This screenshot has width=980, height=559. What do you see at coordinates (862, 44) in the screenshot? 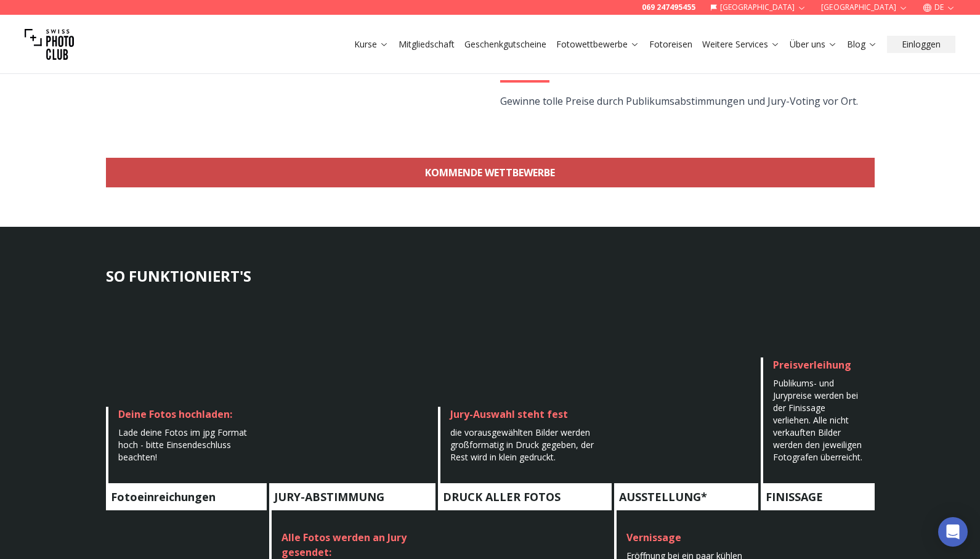
I see `button: Blog` at bounding box center [862, 44].